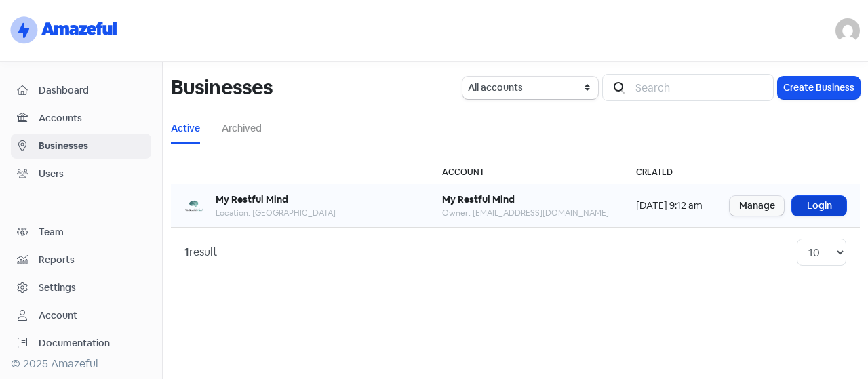  What do you see at coordinates (81, 118) in the screenshot?
I see `a: Accounts` at bounding box center [81, 118].